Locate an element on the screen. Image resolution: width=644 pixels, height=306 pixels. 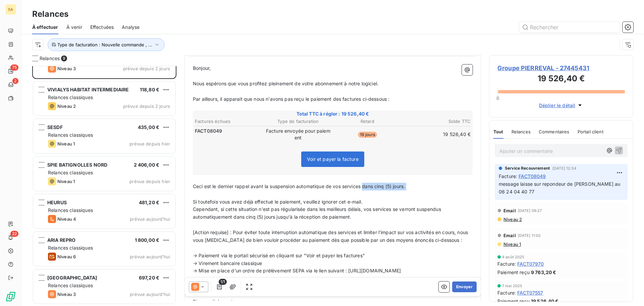
span: 2 406,00 € is located at coordinates (147, 164).